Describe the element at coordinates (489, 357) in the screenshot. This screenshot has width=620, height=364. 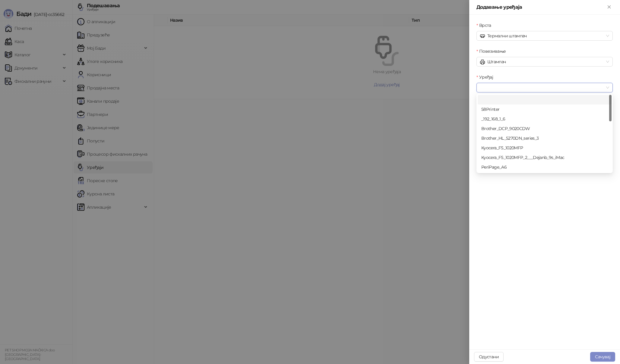
I see `button: Одустани` at that location.